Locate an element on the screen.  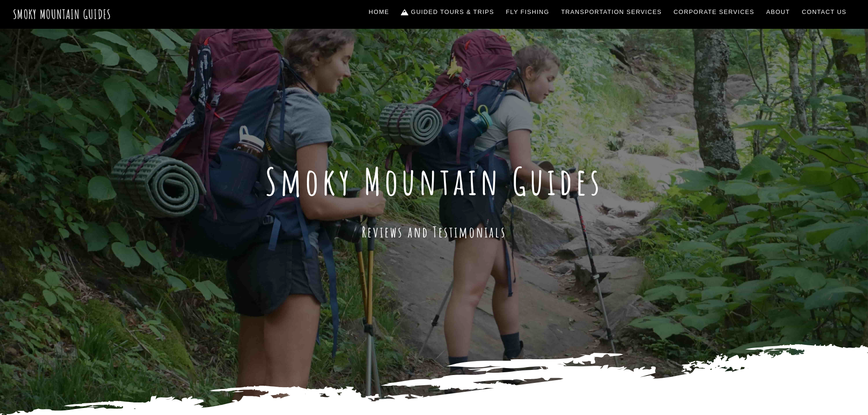
a: Home is located at coordinates (379, 12).